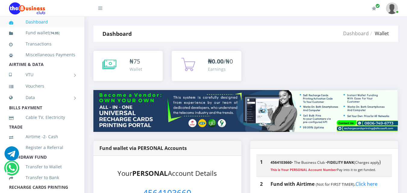 The image size is (407, 193). Describe the element at coordinates (42, 44) in the screenshot. I see `a: Transactions` at that location.